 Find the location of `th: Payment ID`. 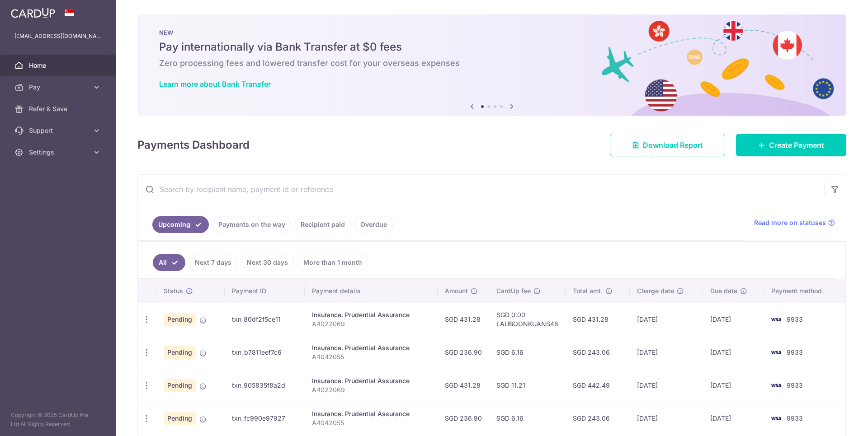

th: Payment ID is located at coordinates (265, 291).